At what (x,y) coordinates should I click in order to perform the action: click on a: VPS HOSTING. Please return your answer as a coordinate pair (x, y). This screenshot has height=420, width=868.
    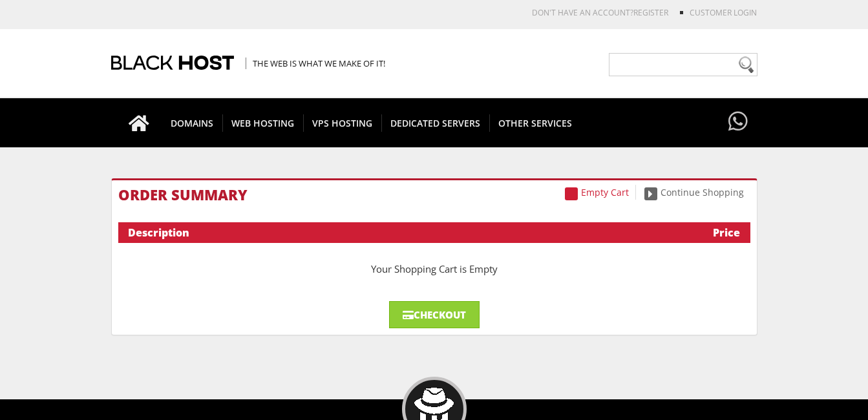
    Looking at the image, I should click on (342, 123).